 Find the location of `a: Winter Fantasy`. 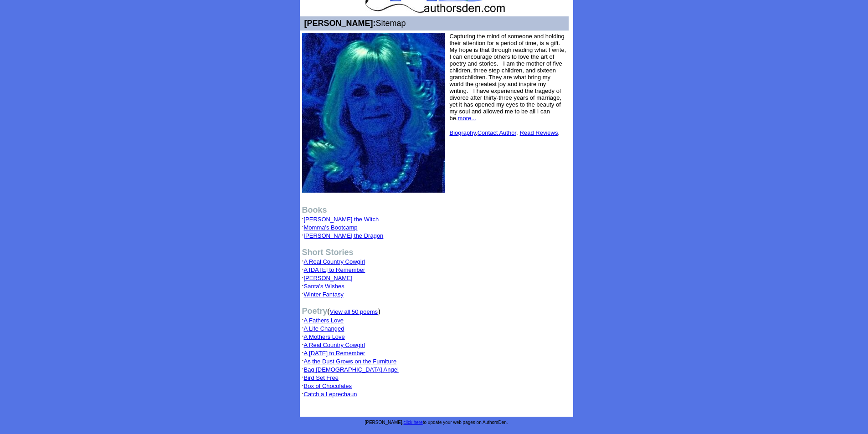

a: Winter Fantasy is located at coordinates (323, 294).